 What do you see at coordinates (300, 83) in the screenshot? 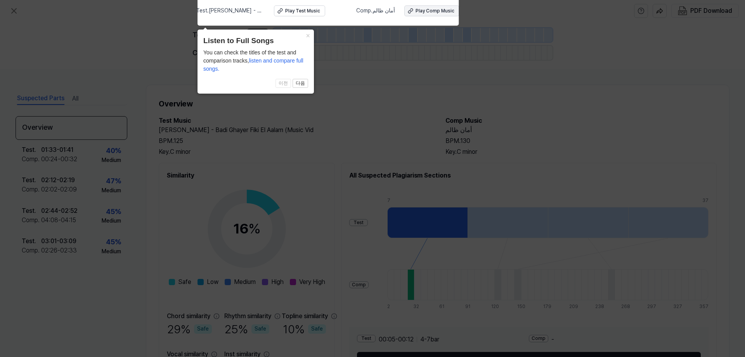
I see `button: 다음` at bounding box center [300, 83].